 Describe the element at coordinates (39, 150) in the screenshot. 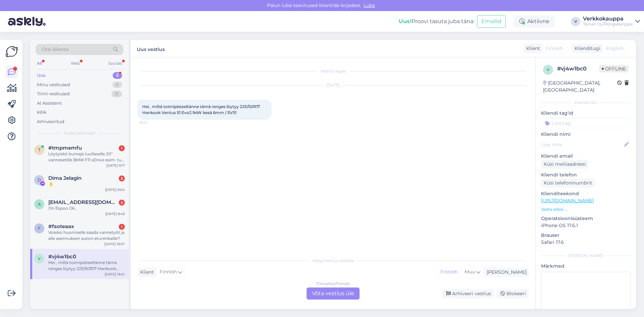

I see `span: t` at that location.